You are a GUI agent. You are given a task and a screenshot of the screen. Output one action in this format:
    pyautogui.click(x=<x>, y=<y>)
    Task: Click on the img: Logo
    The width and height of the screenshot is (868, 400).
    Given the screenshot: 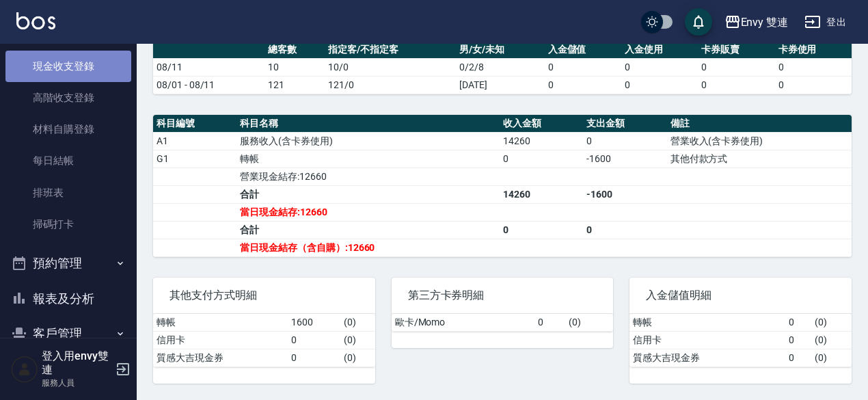 What is the action you would take?
    pyautogui.click(x=35, y=21)
    